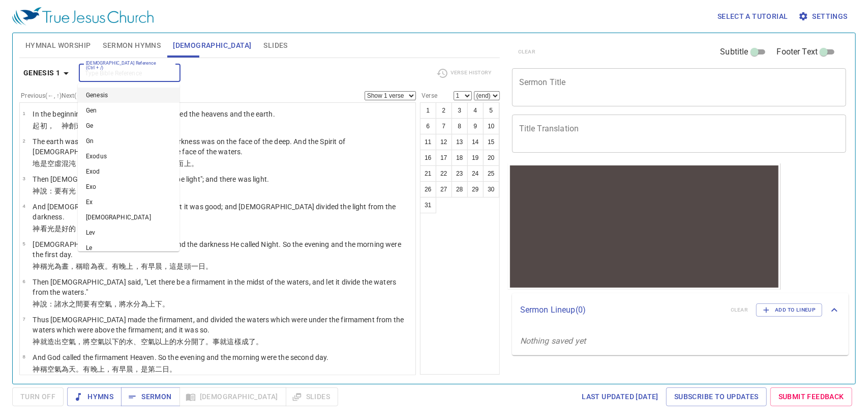 The image size is (868, 420). I want to click on wh7549: ，將空氣, so click(170, 342).